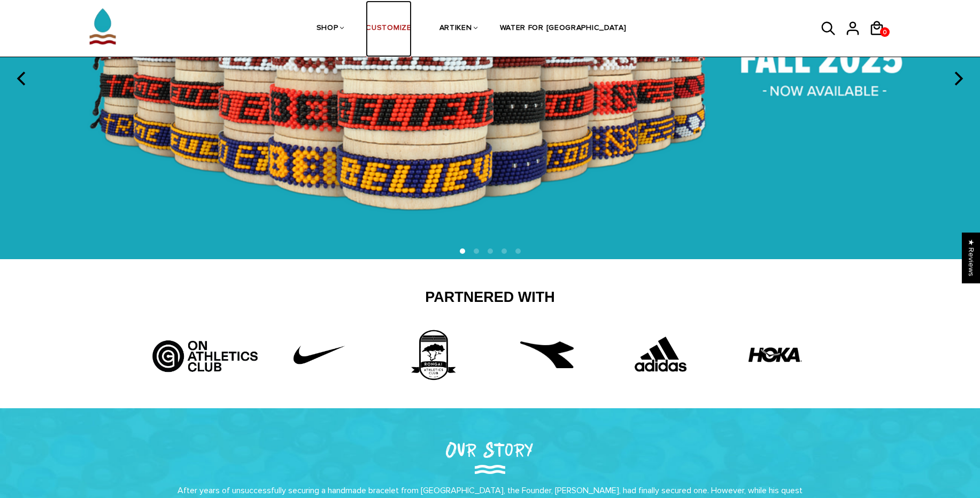  Describe the element at coordinates (490, 469) in the screenshot. I see `img: Our Story` at that location.